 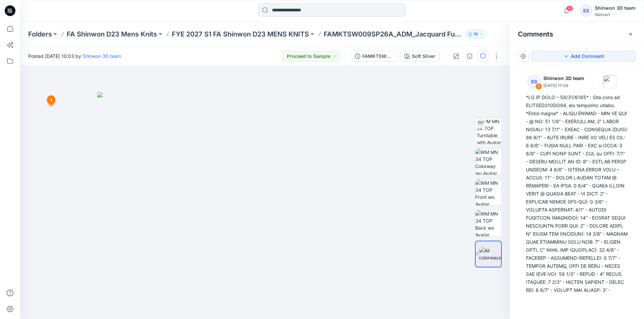 I want to click on a: Shinwon 3D team, so click(x=102, y=56).